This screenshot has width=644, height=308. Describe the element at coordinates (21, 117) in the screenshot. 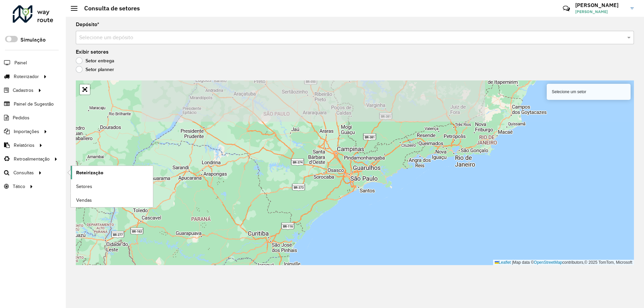

I see `span: Pedidos` at that location.